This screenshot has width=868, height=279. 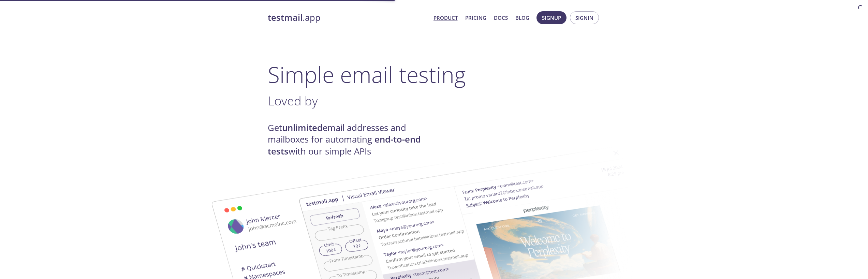 I want to click on a: Blog, so click(x=522, y=18).